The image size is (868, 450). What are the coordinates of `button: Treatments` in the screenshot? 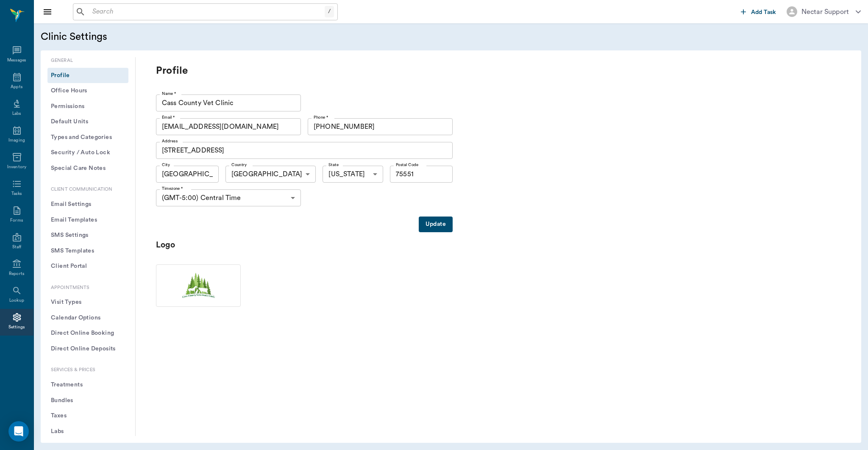 It's located at (88, 385).